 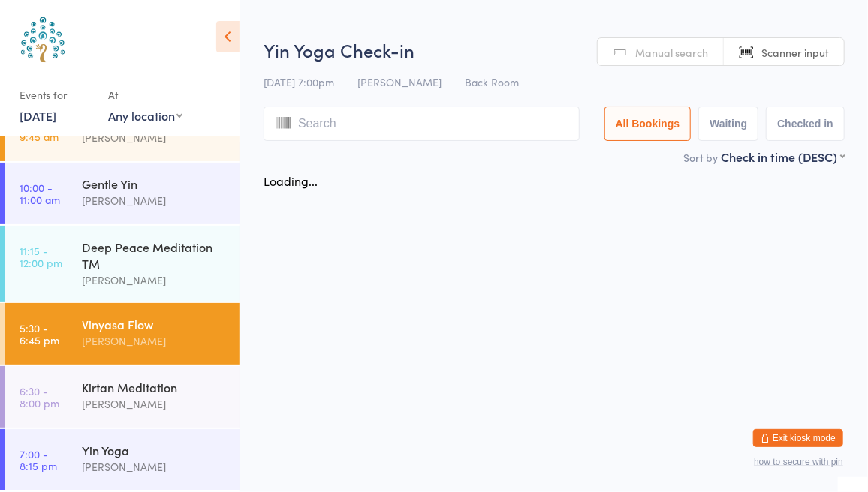 I want to click on button: All Bookings, so click(x=648, y=123).